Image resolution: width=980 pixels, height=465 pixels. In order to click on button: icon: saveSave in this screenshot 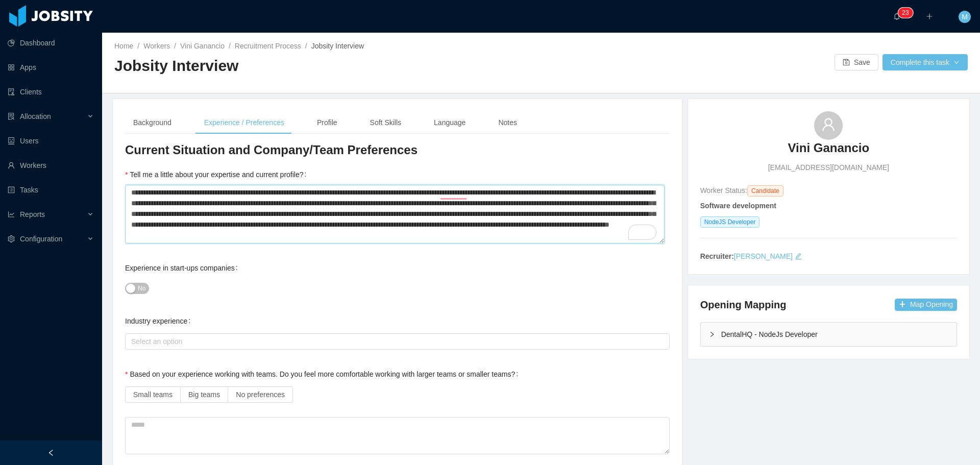, I will do `click(856, 63)`.